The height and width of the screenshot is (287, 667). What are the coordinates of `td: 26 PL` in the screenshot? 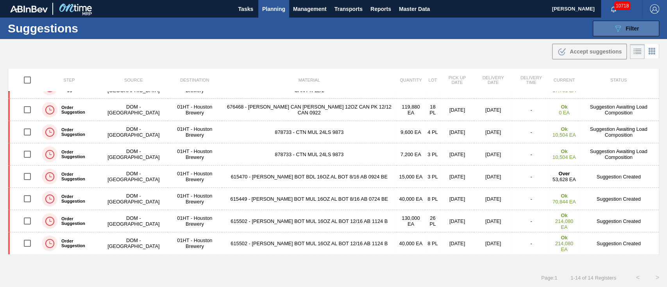 It's located at (433, 221).